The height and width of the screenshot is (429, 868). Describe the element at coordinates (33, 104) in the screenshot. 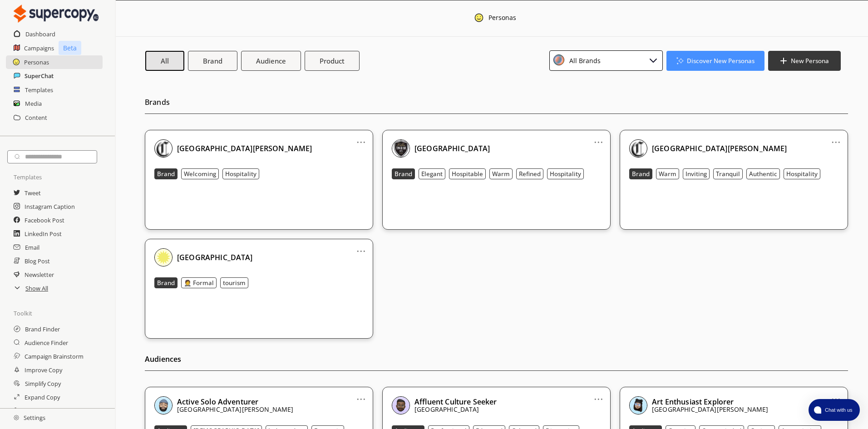

I see `a: Media` at that location.